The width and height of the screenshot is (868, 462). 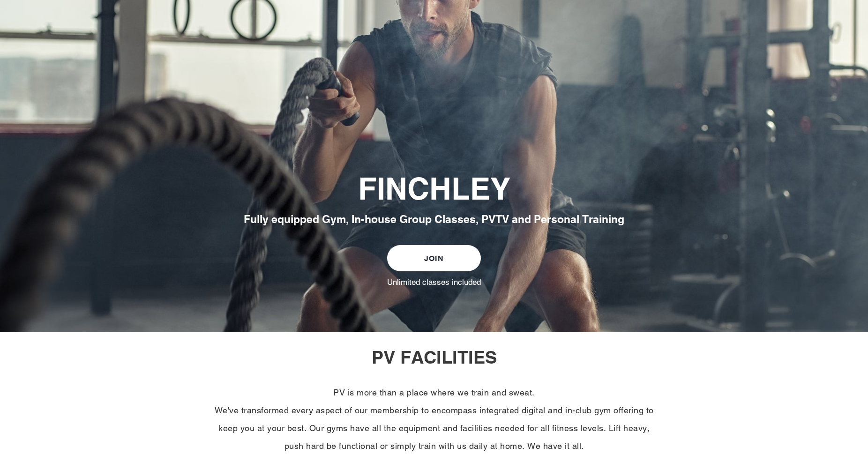 I want to click on label: Unlimited classes included, so click(x=434, y=282).